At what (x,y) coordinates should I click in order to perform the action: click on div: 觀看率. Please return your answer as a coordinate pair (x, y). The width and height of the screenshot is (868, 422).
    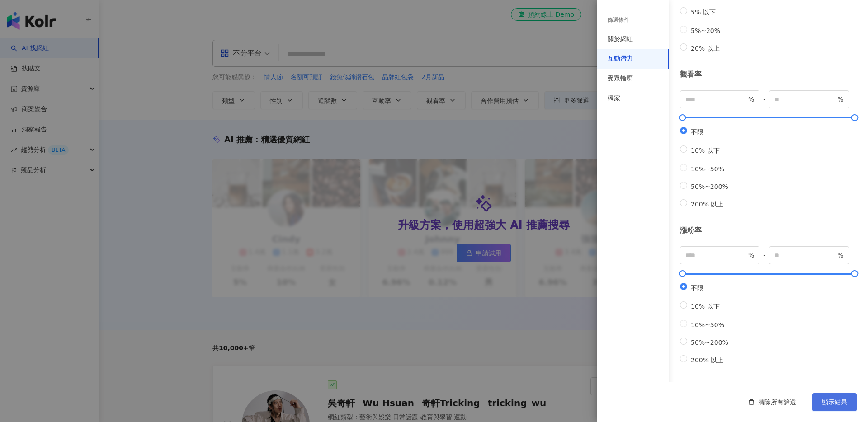
    Looking at the image, I should click on (768, 75).